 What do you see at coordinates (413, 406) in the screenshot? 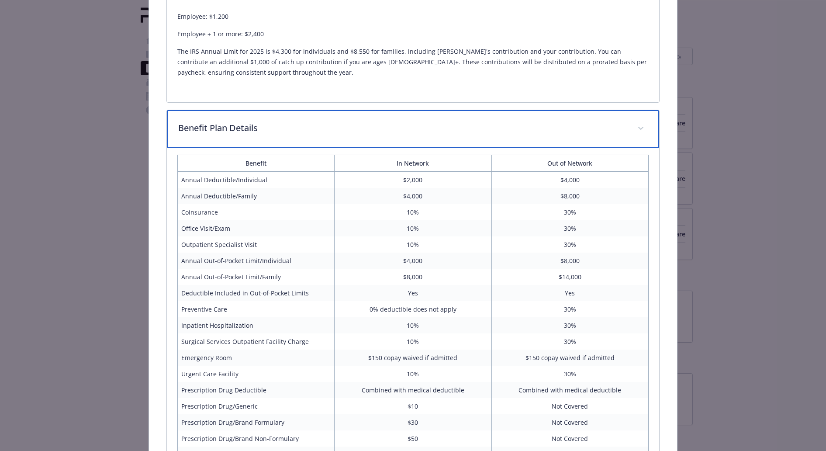
I see `td: $10` at bounding box center [413, 406].